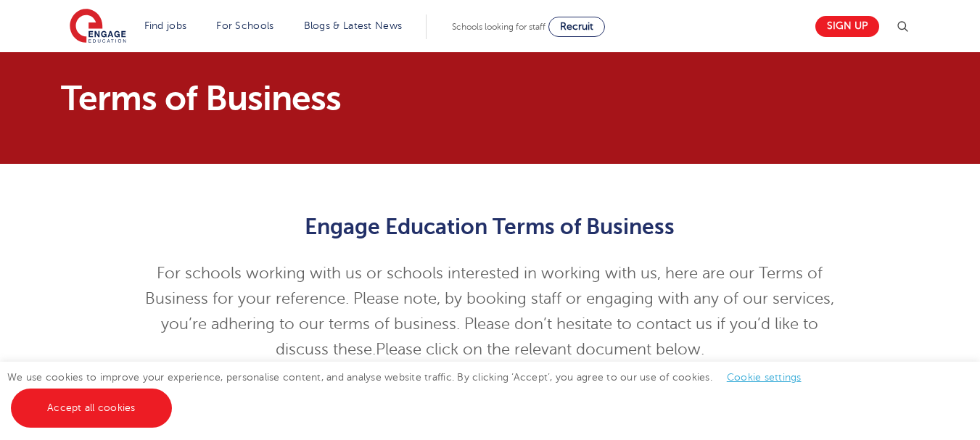 This screenshot has width=980, height=440. I want to click on p: For schools working with us or schools interested in working with us, here are our Terms of Busin..., so click(490, 311).